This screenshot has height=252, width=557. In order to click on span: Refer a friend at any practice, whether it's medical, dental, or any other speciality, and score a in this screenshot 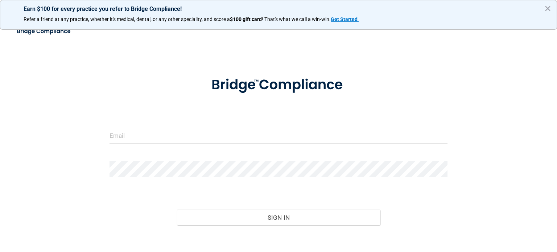, I will do `click(126, 19)`.